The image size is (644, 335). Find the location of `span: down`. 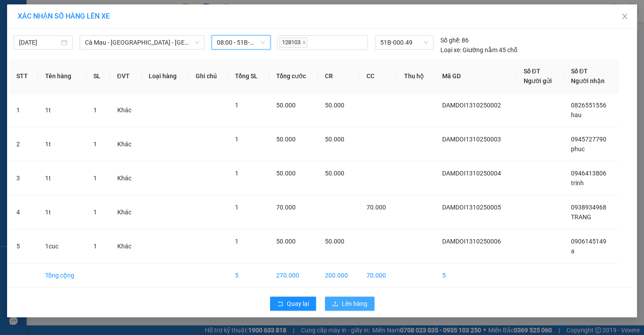

span: down is located at coordinates (197, 43).